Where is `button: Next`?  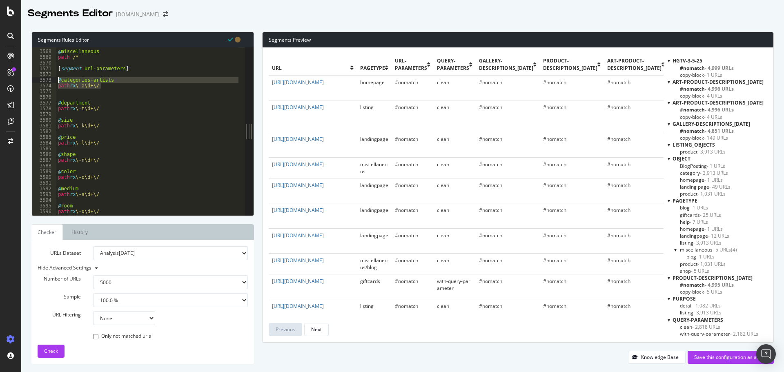 button: Next is located at coordinates (316, 329).